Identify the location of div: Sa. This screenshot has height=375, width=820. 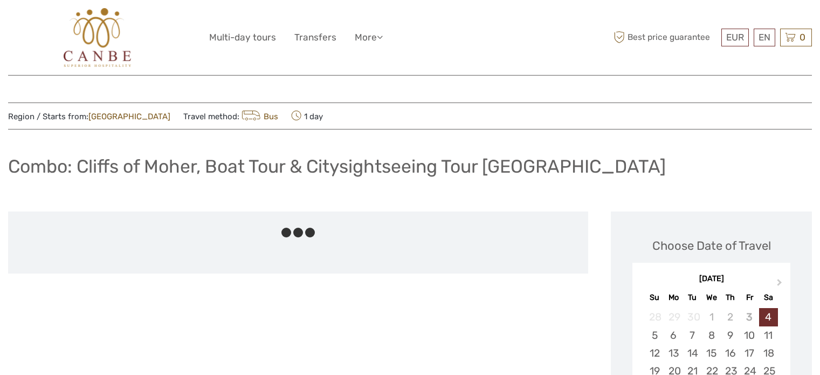
(768, 297).